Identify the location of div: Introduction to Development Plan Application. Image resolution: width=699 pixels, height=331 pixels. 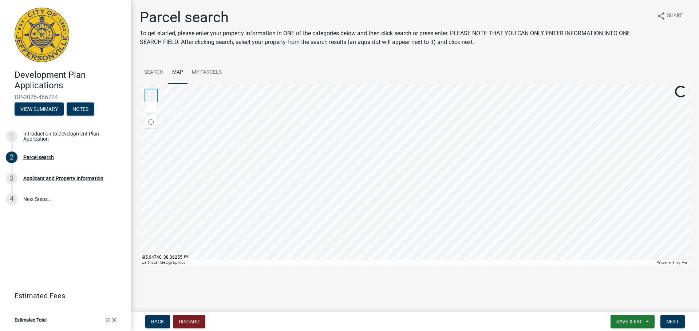
(71, 136).